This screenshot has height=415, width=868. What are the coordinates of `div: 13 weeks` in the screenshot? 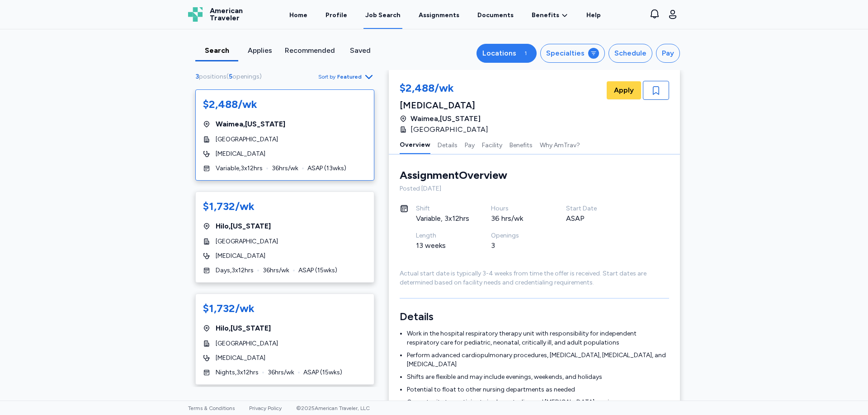 It's located at (443, 246).